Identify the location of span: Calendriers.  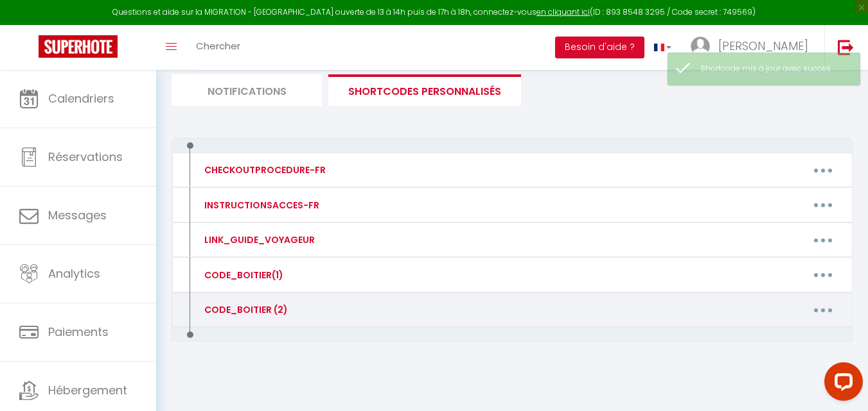
(81, 98).